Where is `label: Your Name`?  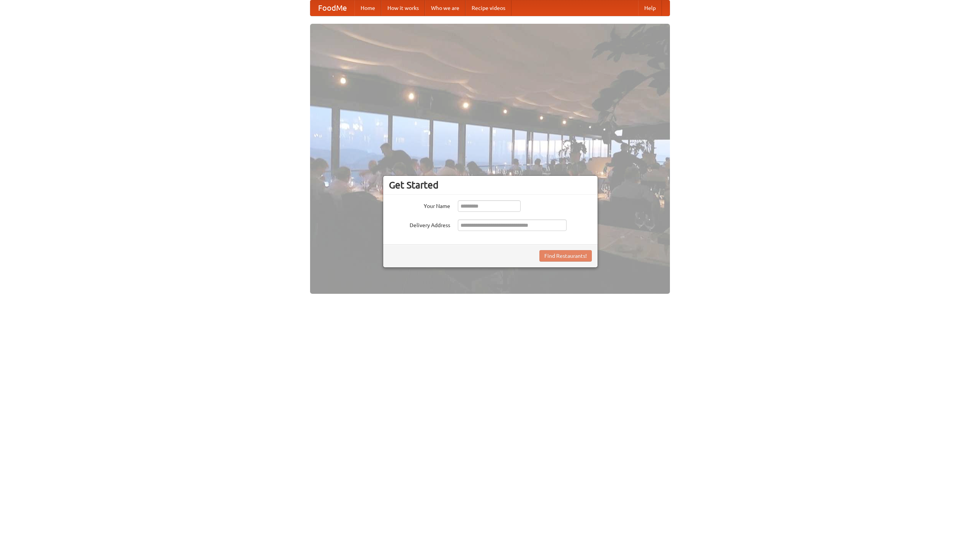 label: Your Name is located at coordinates (420, 205).